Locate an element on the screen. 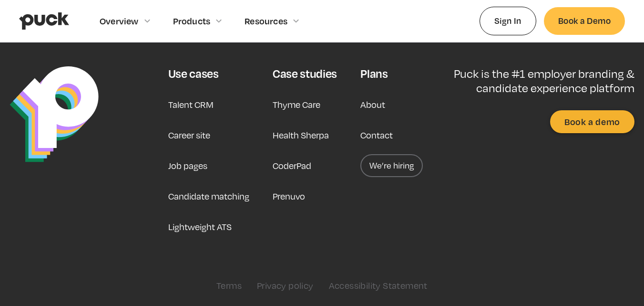 Image resolution: width=644 pixels, height=306 pixels. a: Book a Demo is located at coordinates (585, 20).